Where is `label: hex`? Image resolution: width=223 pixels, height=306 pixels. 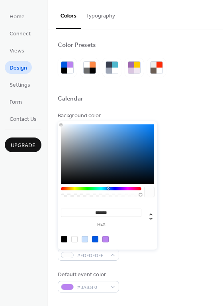
label: hex is located at coordinates (101, 225).